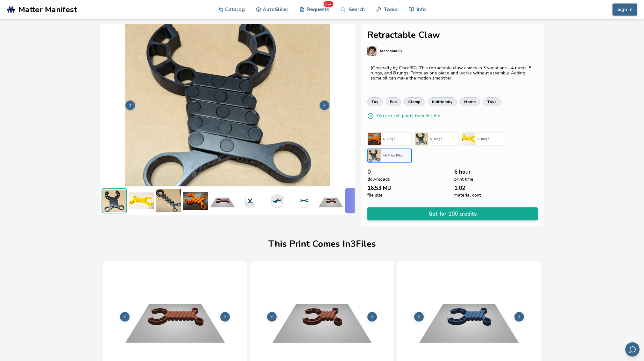  I want to click on h1: This Print Comes In 3 File s, so click(322, 244).